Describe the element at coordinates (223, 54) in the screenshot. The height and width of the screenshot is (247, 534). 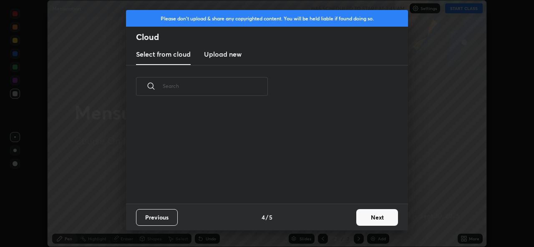
I see `h3: Upload new` at that location.